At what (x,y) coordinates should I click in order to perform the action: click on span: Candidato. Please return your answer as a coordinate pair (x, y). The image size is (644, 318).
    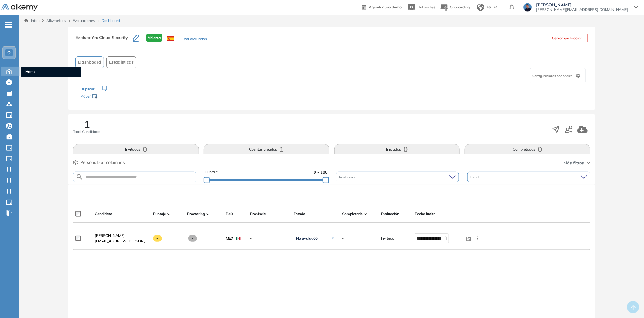
    Looking at the image, I should click on (103, 214).